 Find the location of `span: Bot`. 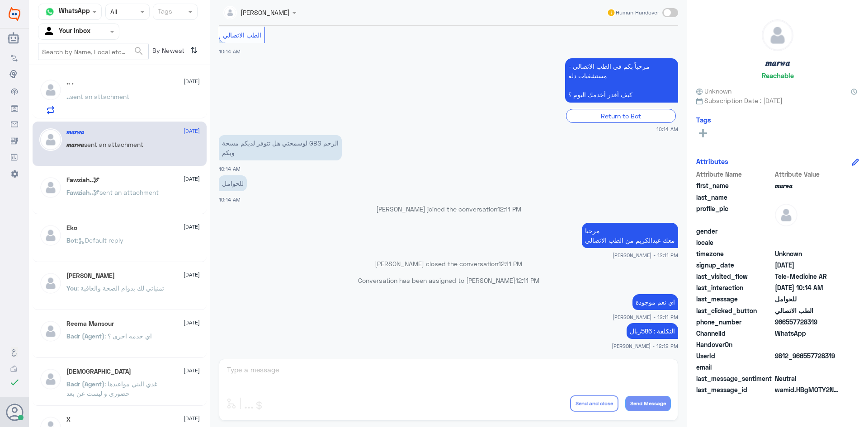

span: Bot is located at coordinates (72, 240).